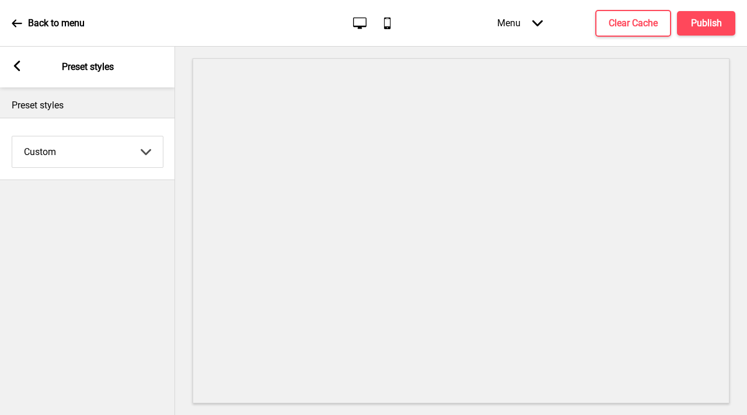 Image resolution: width=747 pixels, height=415 pixels. I want to click on h4: Clear Cache, so click(633, 23).